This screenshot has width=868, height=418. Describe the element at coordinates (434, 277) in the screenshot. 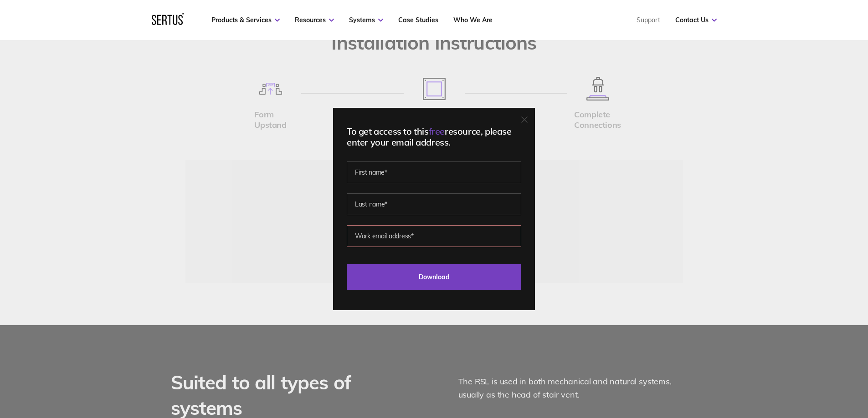

I see `input: Download` at that location.